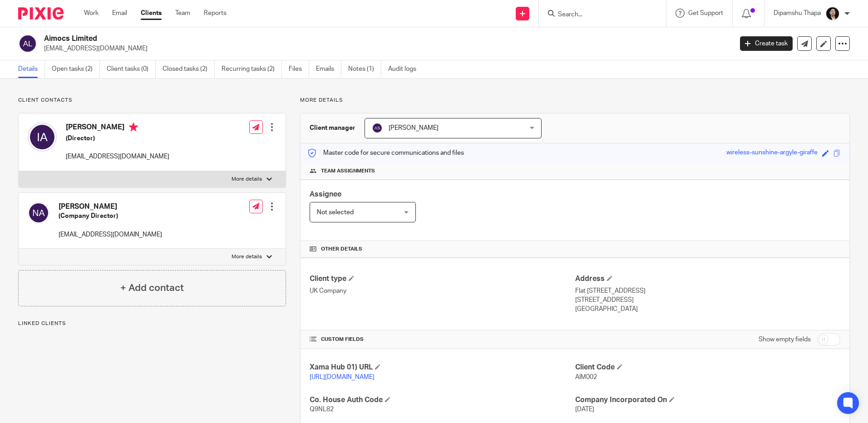  What do you see at coordinates (328, 69) in the screenshot?
I see `a: Emails` at bounding box center [328, 69].